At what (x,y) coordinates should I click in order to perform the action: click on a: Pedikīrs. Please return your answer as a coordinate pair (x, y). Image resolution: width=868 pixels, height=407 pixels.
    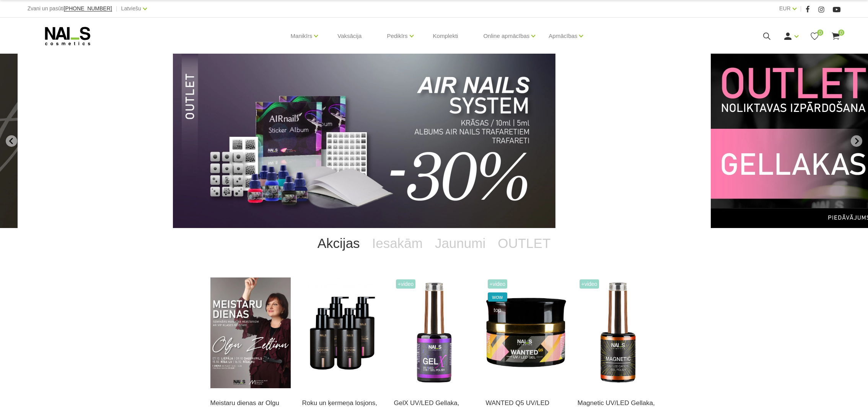
    Looking at the image, I should click on (397, 36).